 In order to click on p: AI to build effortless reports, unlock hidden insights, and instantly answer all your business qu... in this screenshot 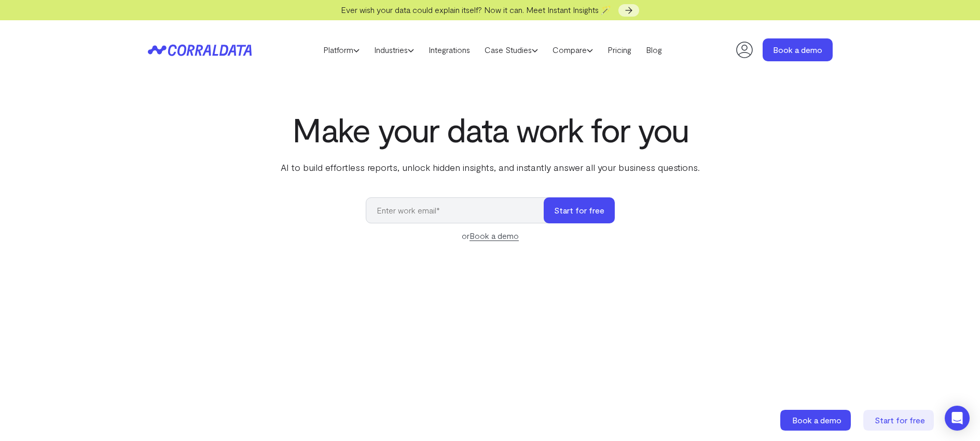, I will do `click(490, 167)`.